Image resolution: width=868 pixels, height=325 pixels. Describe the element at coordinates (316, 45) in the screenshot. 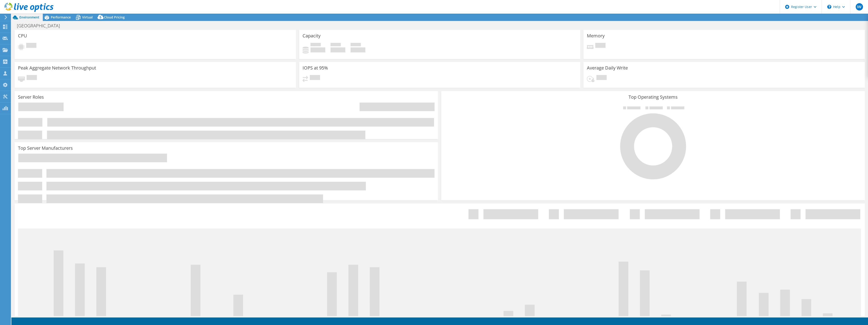

I see `span: Used` at that location.